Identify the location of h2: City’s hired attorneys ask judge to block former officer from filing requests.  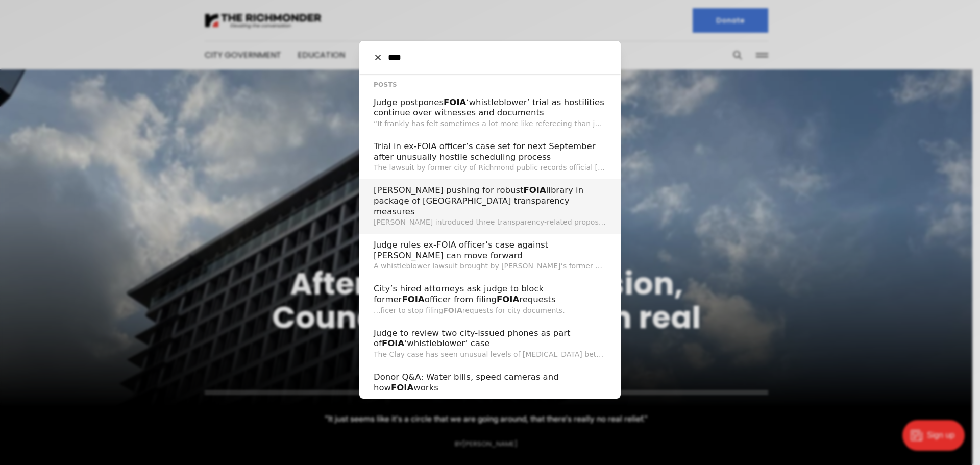
(490, 294).